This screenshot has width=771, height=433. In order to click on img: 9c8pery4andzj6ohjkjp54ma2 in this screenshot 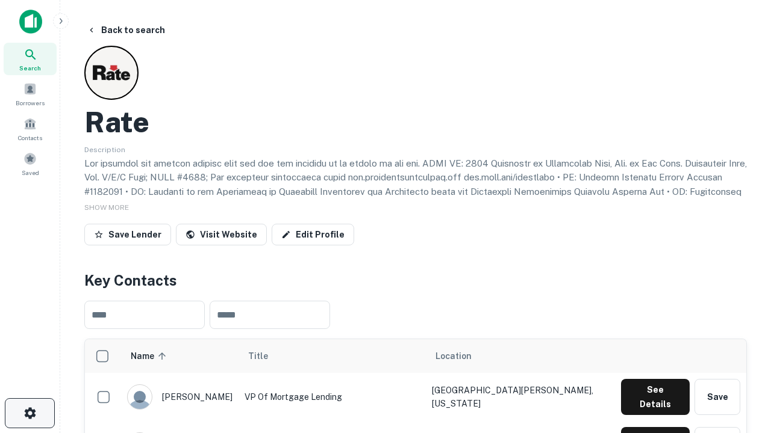, I will do `click(140, 397)`.